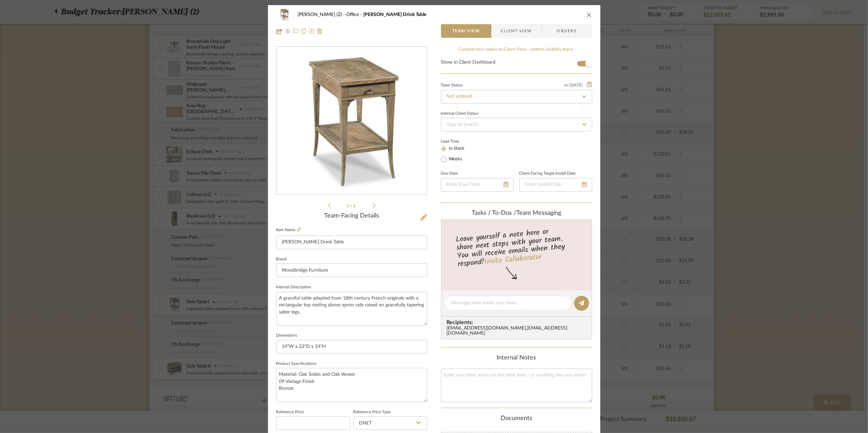  Describe the element at coordinates (320, 31) in the screenshot. I see `img: Remove from project` at that location.